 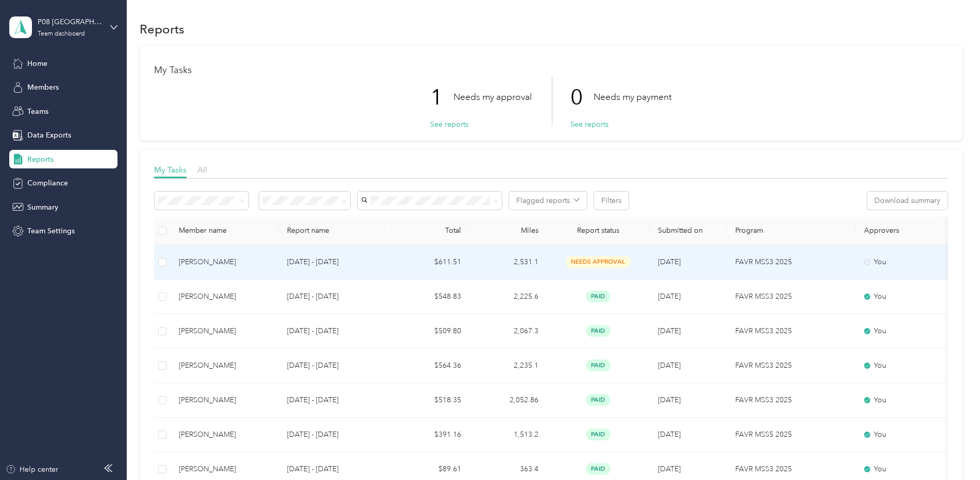 What do you see at coordinates (431, 230) in the screenshot?
I see `div: Total` at bounding box center [431, 230].